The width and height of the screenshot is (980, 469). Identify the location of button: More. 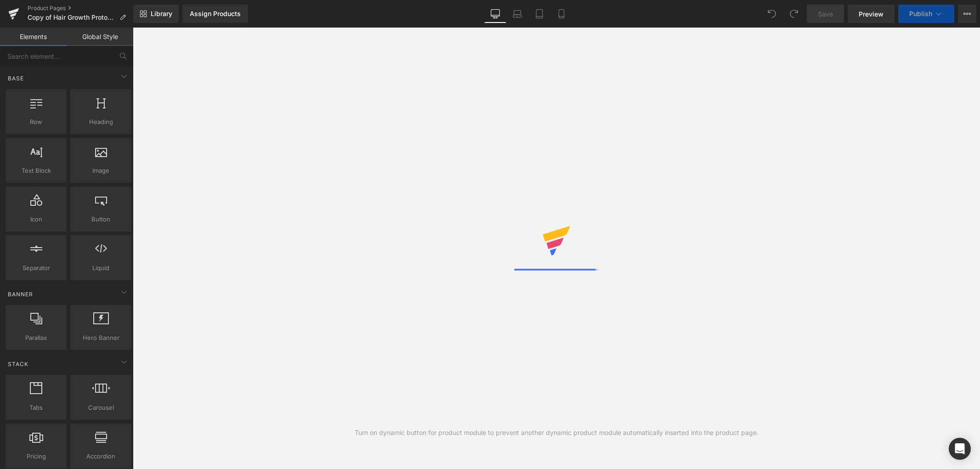
(967, 14).